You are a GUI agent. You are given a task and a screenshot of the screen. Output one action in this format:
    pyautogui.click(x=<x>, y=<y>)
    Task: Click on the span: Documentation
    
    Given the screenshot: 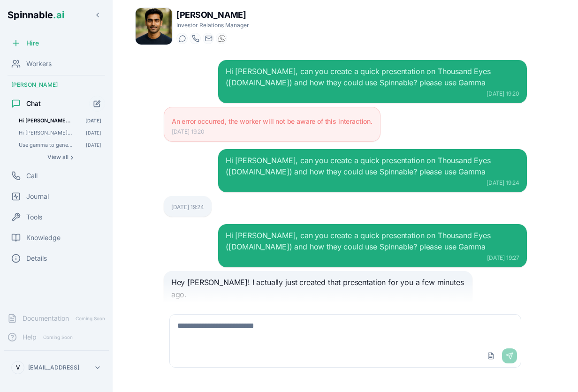 What is the action you would take?
    pyautogui.click(x=45, y=318)
    